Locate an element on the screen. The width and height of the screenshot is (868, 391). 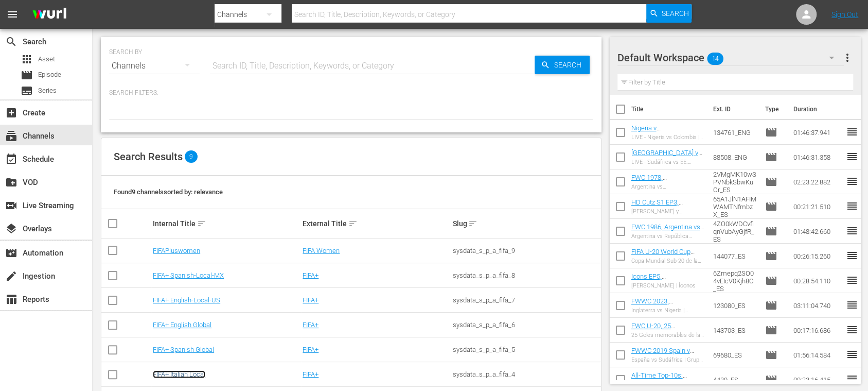
td: 65A1JlN1AFIMWAMTNfmbzX_ES is located at coordinates (735, 207).